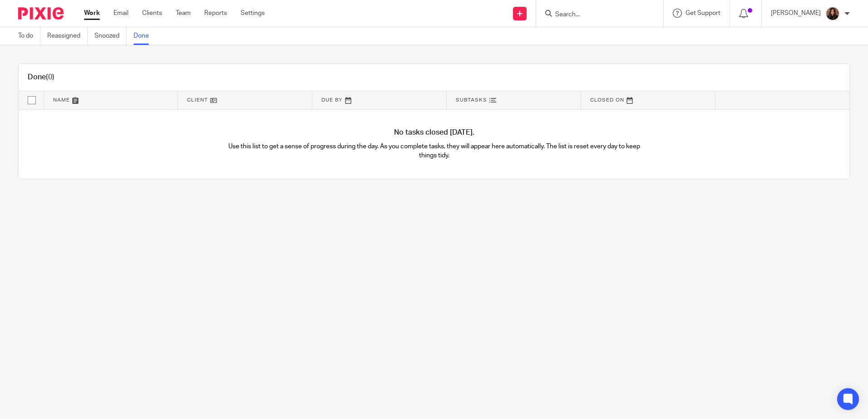 Image resolution: width=868 pixels, height=419 pixels. I want to click on img: Headshot.jpg, so click(832, 14).